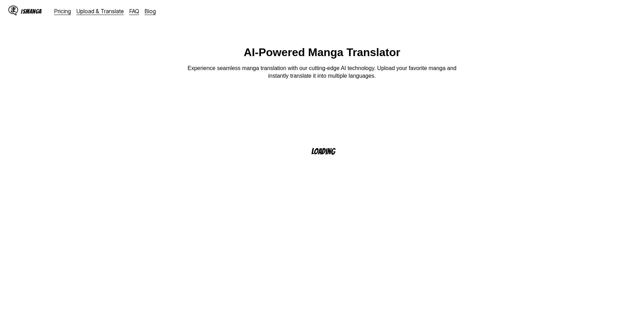 The height and width of the screenshot is (315, 644). I want to click on h1: AI-Powered Manga Translator, so click(322, 52).